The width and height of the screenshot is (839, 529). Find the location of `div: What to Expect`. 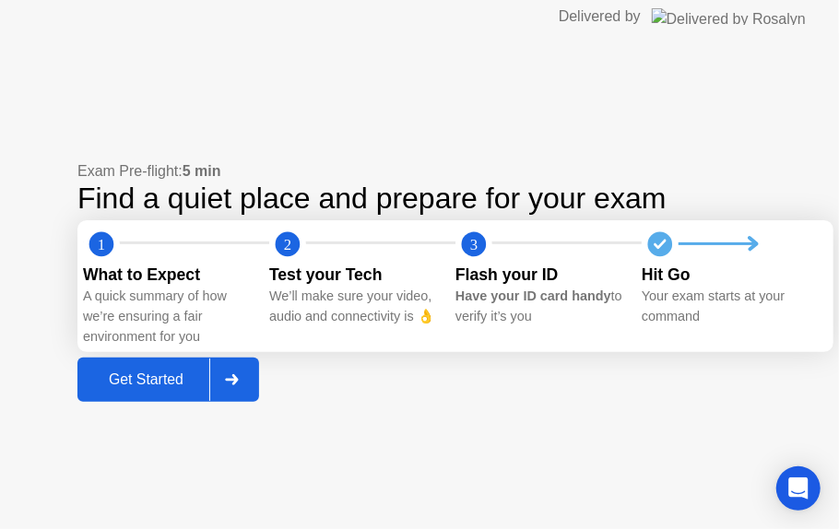

div: What to Expect is located at coordinates (169, 275).